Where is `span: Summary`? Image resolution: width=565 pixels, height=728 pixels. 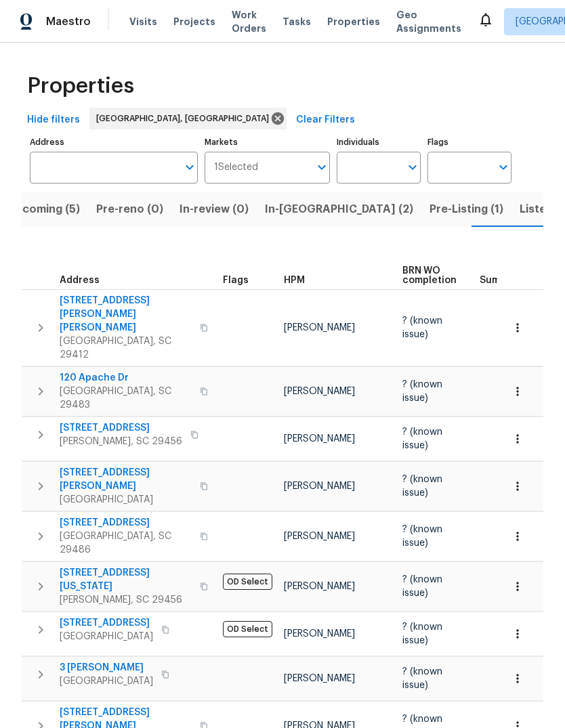
span: Summary is located at coordinates (502, 280).